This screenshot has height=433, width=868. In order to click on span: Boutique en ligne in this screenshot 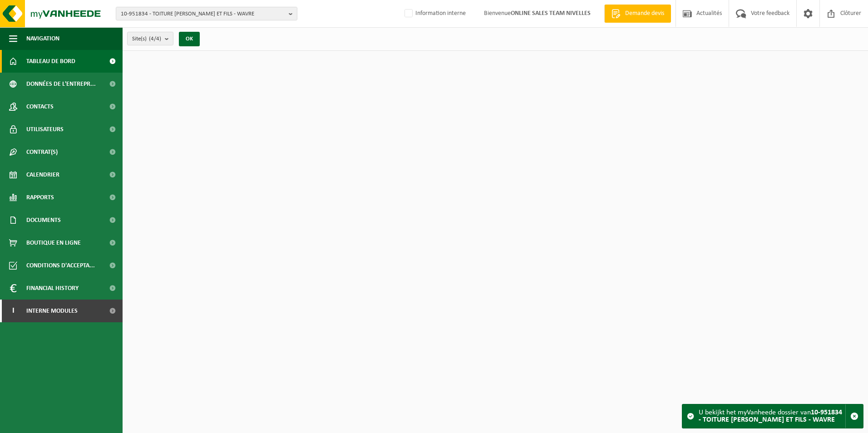, I will do `click(53, 243)`.